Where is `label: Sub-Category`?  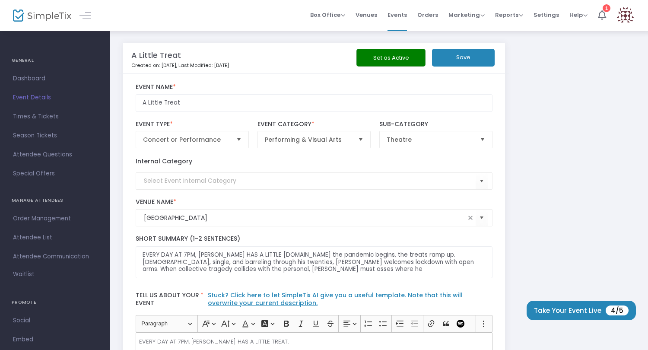 label: Sub-Category is located at coordinates (436, 124).